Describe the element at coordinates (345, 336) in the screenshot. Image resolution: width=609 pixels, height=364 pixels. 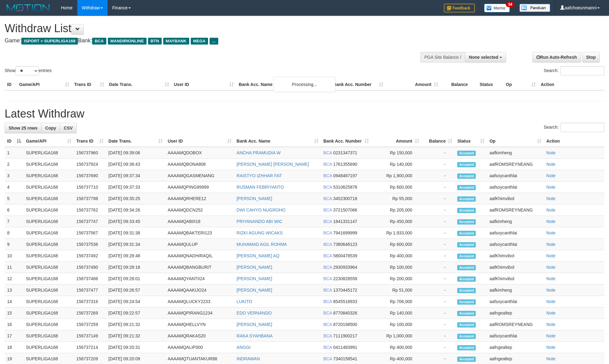
I see `span: Copy 7111900217 to clipboard` at that location.